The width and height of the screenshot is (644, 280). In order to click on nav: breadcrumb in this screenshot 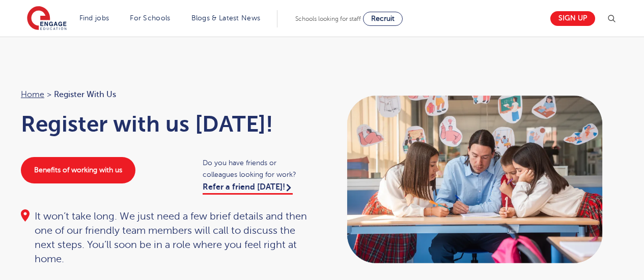, I will do `click(166, 94)`.